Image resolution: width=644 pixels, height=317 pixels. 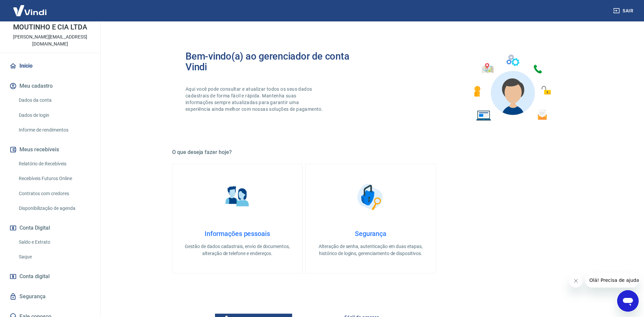 I want to click on p: Gestão de dados cadastrais, envio de documentos, alteração de telefone e endereços., so click(x=237, y=250).